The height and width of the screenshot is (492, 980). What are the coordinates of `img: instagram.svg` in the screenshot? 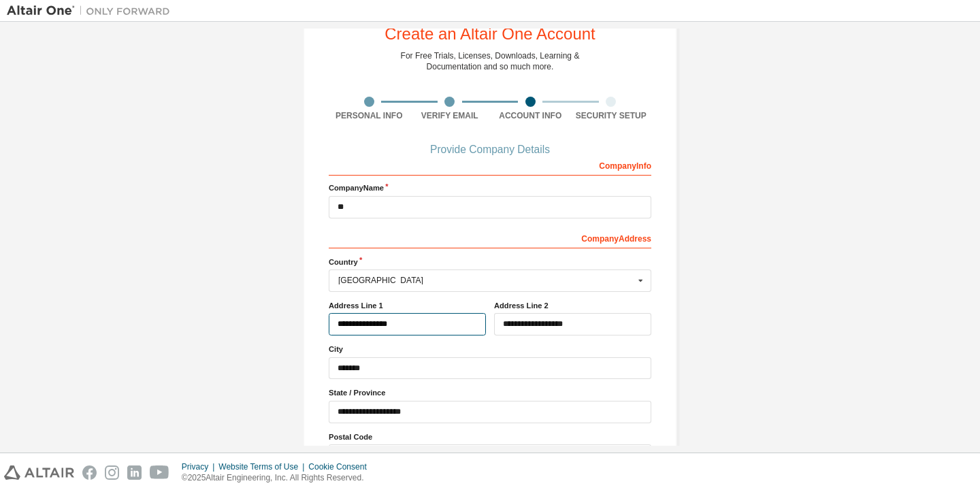 It's located at (111, 473).